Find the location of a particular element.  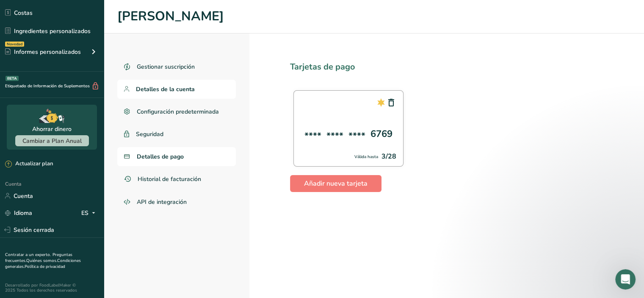

font: Configuración predeterminada is located at coordinates (178, 112).